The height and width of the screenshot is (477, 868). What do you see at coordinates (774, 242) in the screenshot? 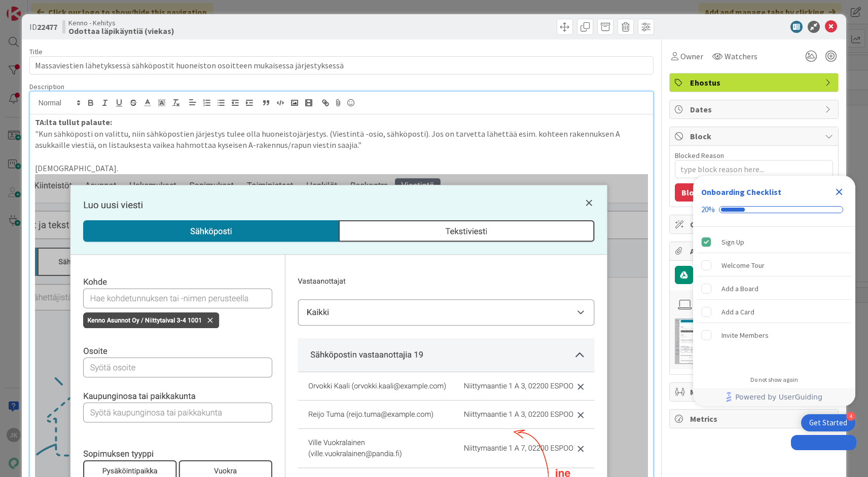
I see `div: Sign Up is complete.` at bounding box center [774, 242].